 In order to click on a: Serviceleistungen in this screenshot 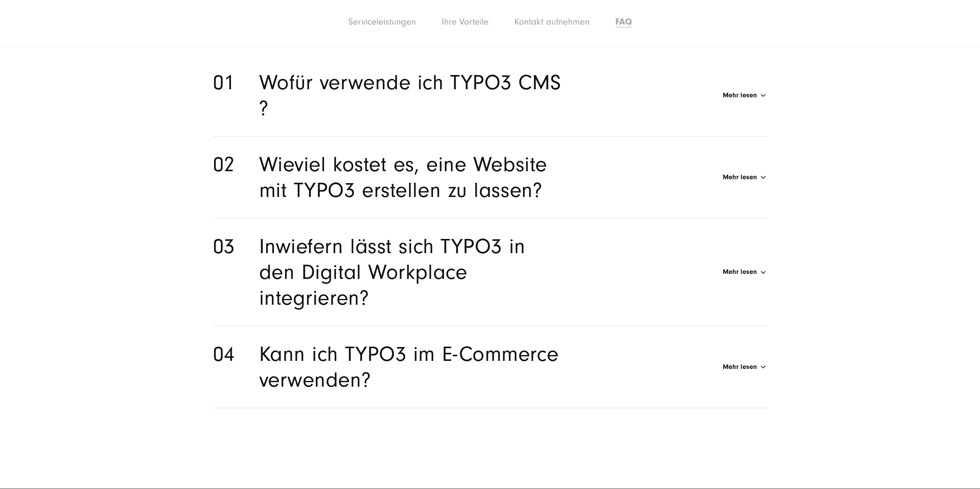, I will do `click(382, 21)`.